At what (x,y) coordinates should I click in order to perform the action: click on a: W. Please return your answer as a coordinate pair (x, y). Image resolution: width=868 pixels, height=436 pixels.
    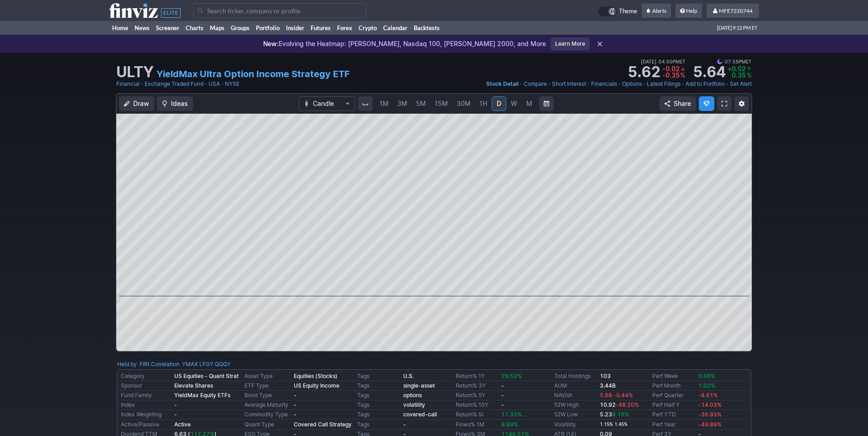
    Looking at the image, I should click on (514, 104).